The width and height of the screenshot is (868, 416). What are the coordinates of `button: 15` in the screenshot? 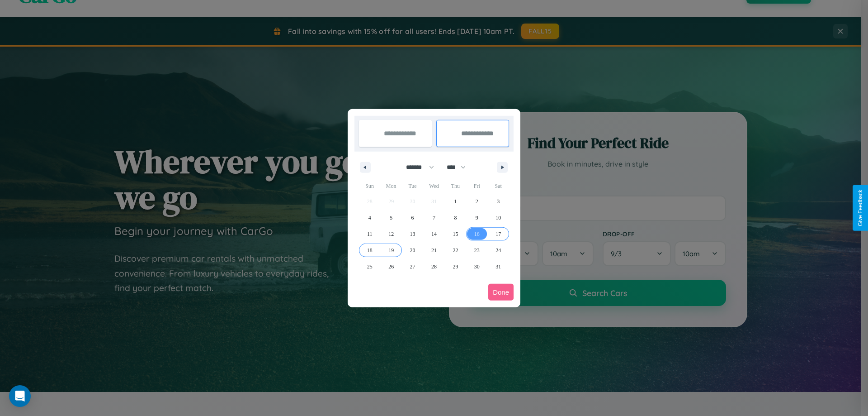 It's located at (455, 234).